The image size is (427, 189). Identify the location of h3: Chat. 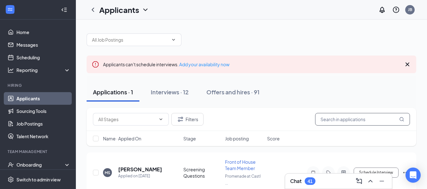
(296, 181).